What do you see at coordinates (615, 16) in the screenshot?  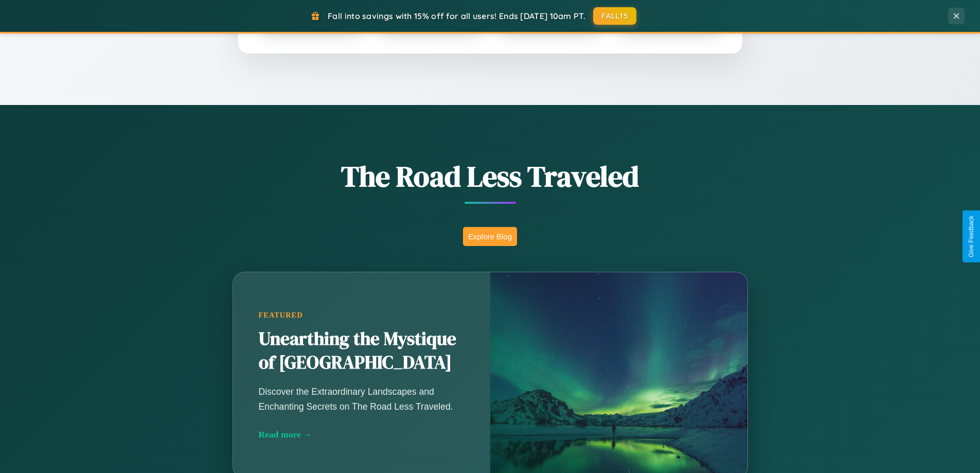 I see `button: FALL15` at bounding box center [615, 16].